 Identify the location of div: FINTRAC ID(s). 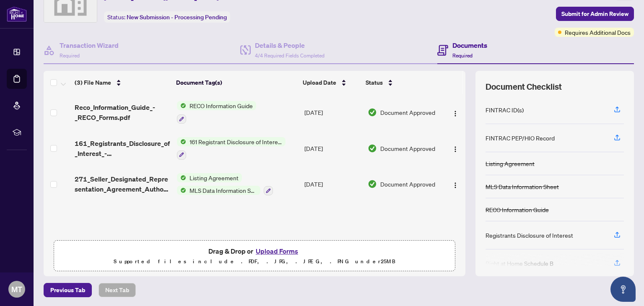
(505, 110).